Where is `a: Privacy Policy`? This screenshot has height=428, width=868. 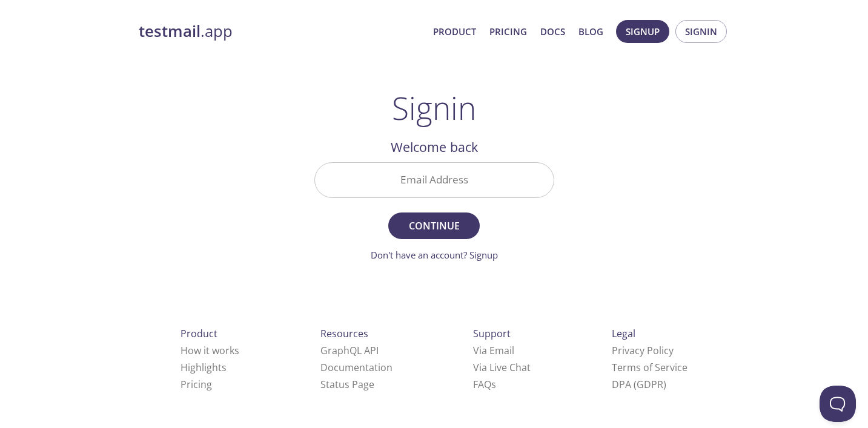
a: Privacy Policy is located at coordinates (643, 351).